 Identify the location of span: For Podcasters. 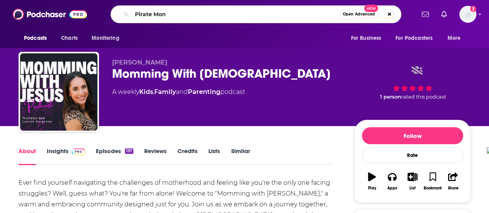
(414, 38).